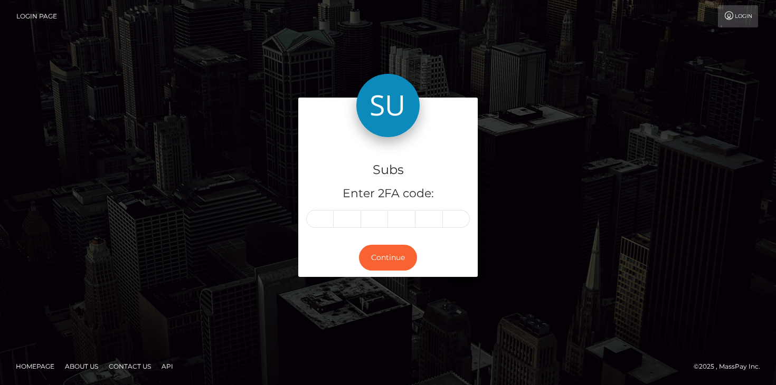 The image size is (776, 385). What do you see at coordinates (388, 106) in the screenshot?
I see `img: Subs` at bounding box center [388, 106].